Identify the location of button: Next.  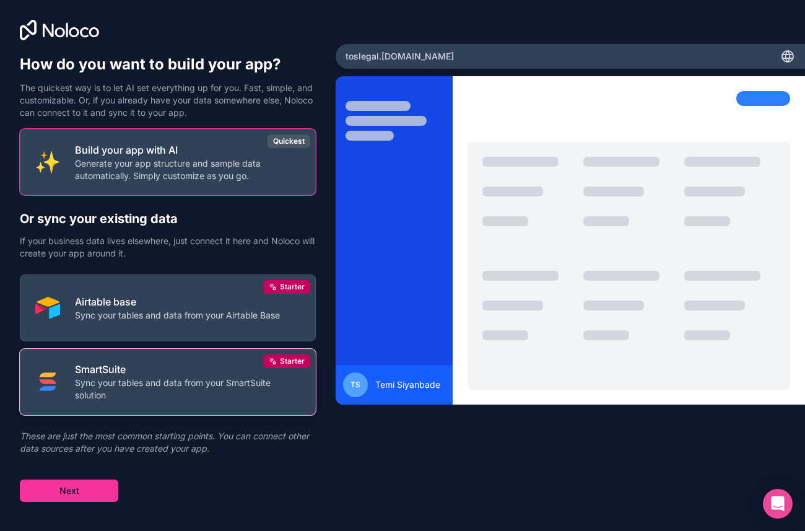
(69, 490).